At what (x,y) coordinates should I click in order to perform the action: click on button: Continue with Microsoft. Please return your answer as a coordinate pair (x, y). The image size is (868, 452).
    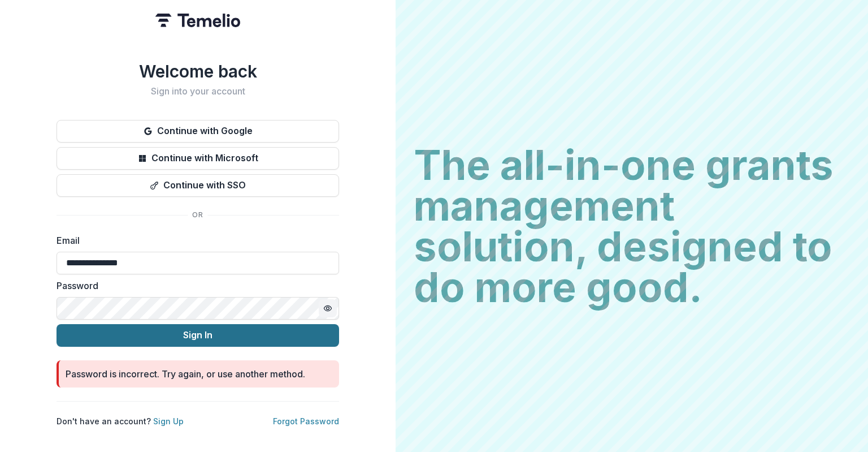
    Looking at the image, I should click on (197, 159).